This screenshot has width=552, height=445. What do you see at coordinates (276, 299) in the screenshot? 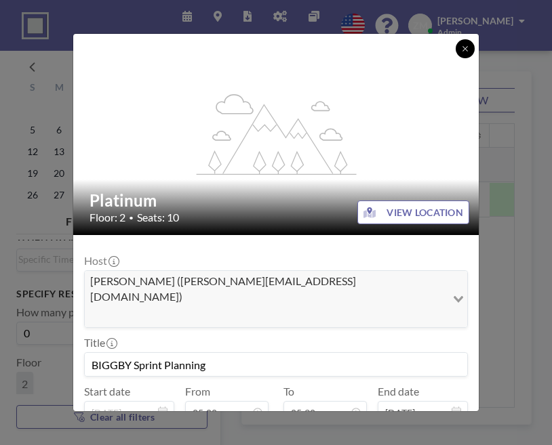
I see `div: Search for option` at bounding box center [276, 299].